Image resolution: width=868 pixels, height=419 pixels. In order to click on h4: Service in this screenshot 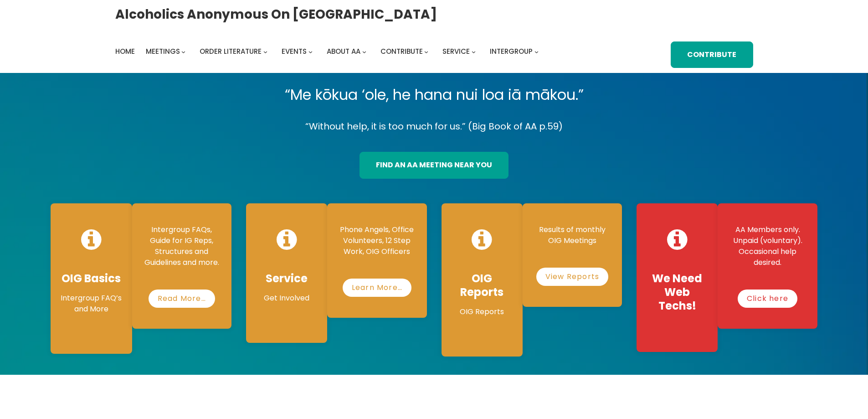, I will do `click(286, 278)`.